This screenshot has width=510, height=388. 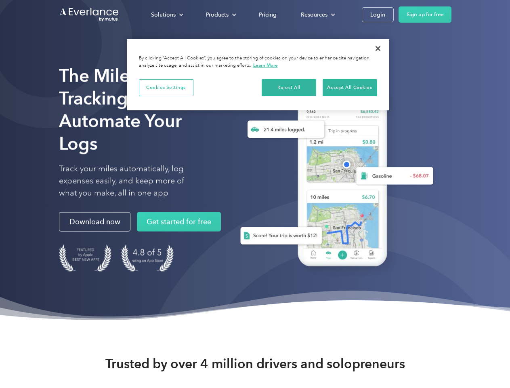 I want to click on strong: Trusted by over 4 million drivers and solopreneurs, so click(x=255, y=363).